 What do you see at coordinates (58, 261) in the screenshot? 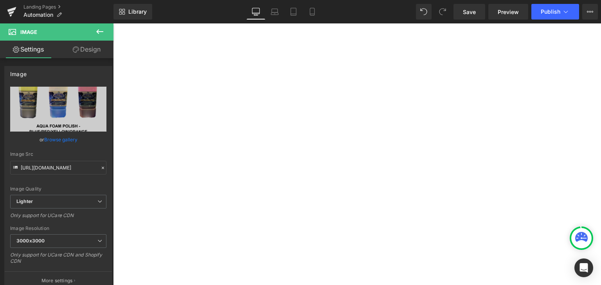
I see `div: Only support for UCare CDN and Shopify CDN` at bounding box center [58, 261].